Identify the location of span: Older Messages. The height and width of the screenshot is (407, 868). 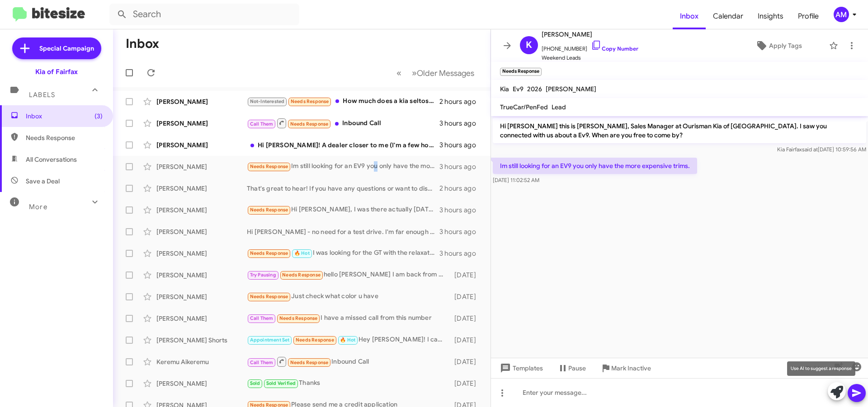
(445, 73).